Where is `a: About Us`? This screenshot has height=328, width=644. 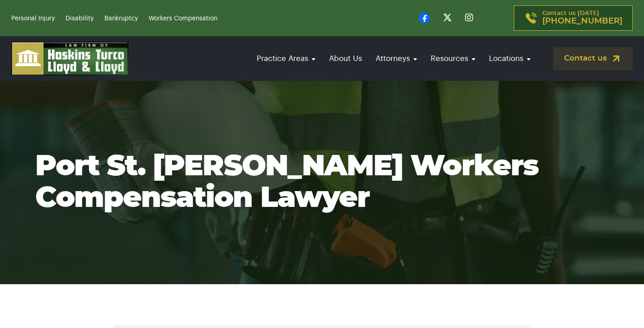 a: About Us is located at coordinates (345, 59).